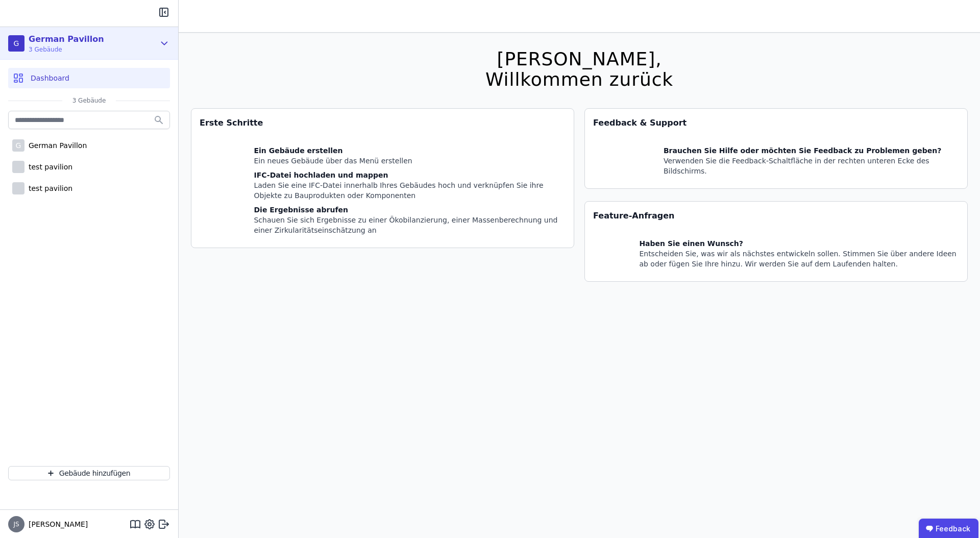  What do you see at coordinates (419, 175) in the screenshot?
I see `div: IFC-Datei hochladen und mappen` at bounding box center [419, 175].